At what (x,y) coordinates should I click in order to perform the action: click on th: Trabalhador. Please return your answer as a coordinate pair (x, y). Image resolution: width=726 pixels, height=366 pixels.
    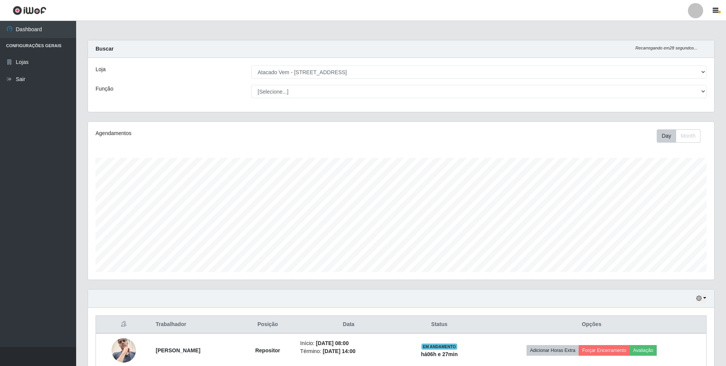
    Looking at the image, I should click on (195, 325).